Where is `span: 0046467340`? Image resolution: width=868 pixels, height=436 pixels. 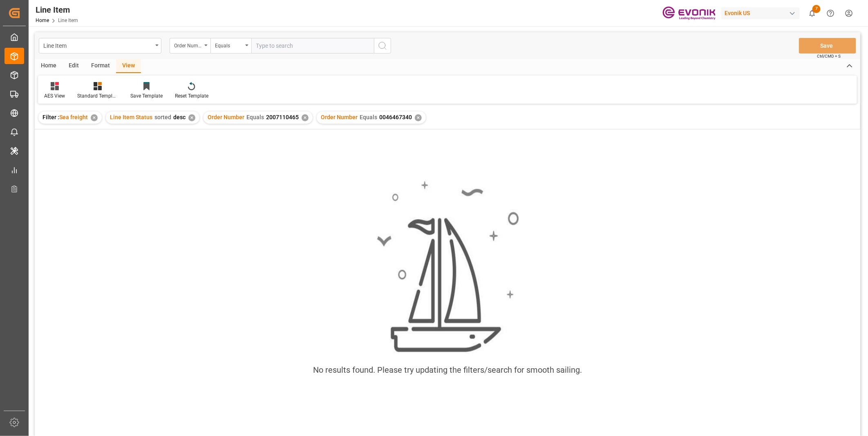
span: 0046467340 is located at coordinates (395, 117).